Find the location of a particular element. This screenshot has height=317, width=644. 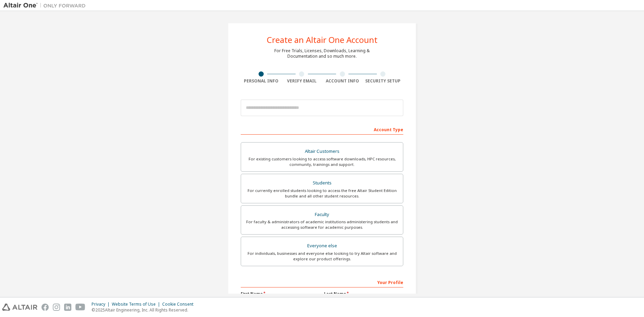

div: Faculty is located at coordinates (322, 215).